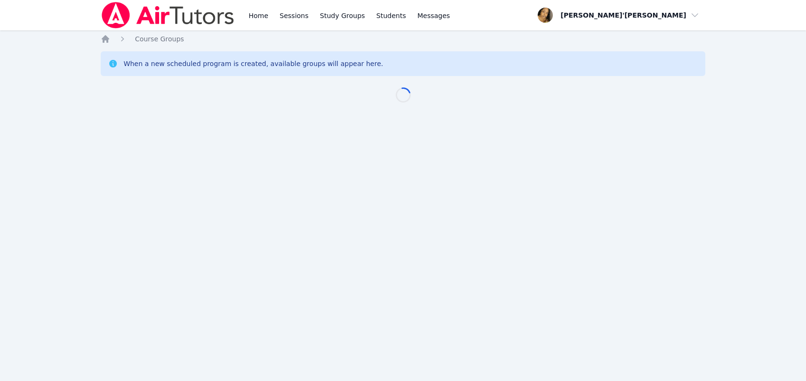 This screenshot has height=381, width=806. I want to click on span: Course Groups, so click(159, 39).